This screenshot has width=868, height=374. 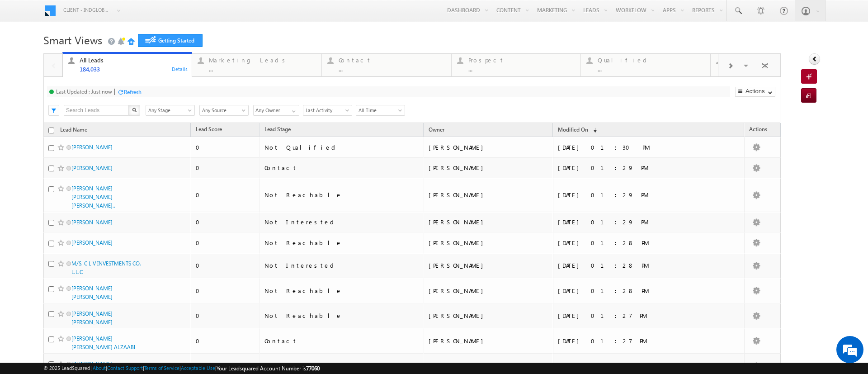 I want to click on span: All Time, so click(x=379, y=111).